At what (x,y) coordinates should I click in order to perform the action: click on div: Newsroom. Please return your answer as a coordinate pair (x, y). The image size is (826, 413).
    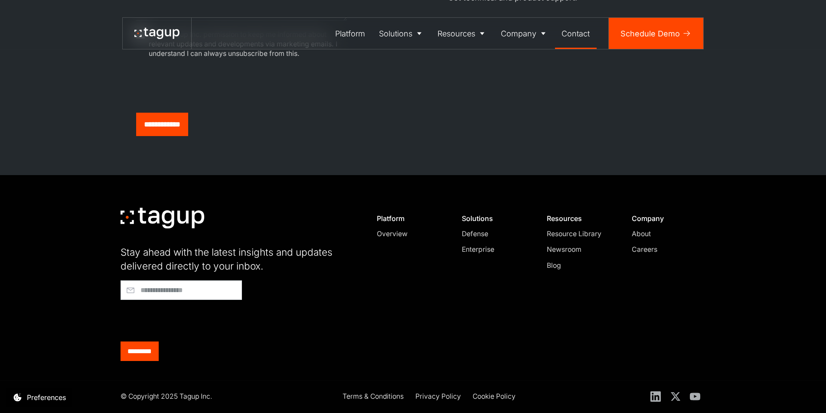
    Looking at the image, I should click on (580, 250).